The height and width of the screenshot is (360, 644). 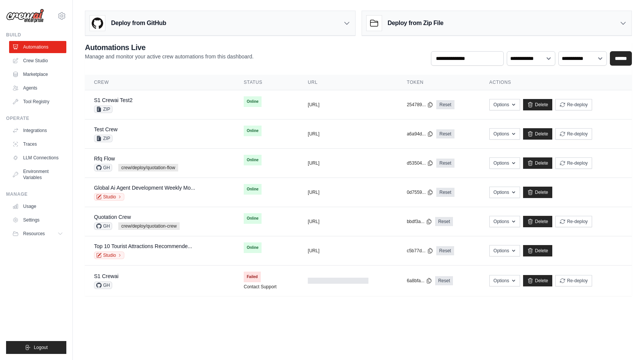 What do you see at coordinates (37, 130) in the screenshot?
I see `a: Integrations` at bounding box center [37, 130].